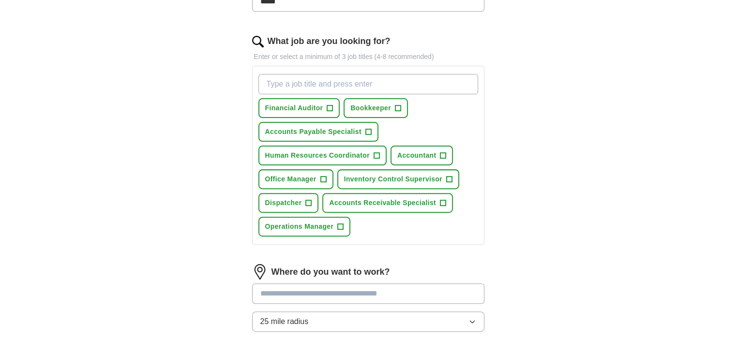 The width and height of the screenshot is (736, 340). Describe the element at coordinates (291, 179) in the screenshot. I see `span: Office Manager` at that location.